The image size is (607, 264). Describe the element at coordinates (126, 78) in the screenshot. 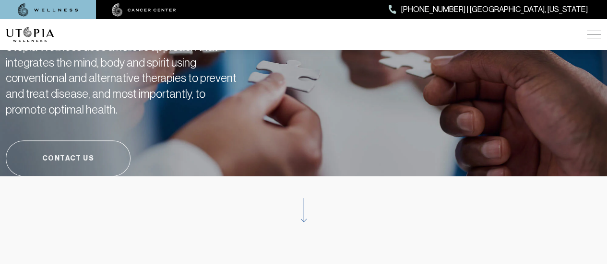

I see `h2: Utopia Wellness uses a holistic approach that integrates the mind, body and spirit using conventi...` at that location.